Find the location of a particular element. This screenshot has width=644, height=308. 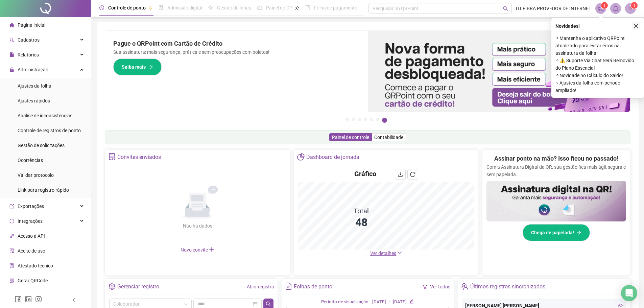

span: audit is located at coordinates (12, 251).